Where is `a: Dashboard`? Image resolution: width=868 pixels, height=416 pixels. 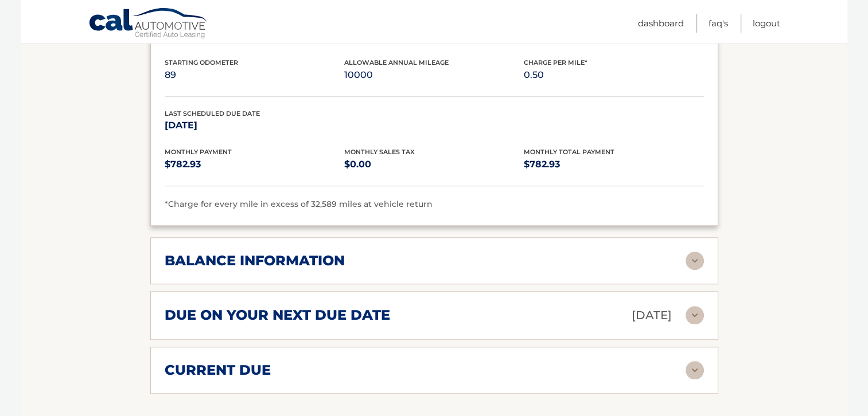 a: Dashboard is located at coordinates (661, 23).